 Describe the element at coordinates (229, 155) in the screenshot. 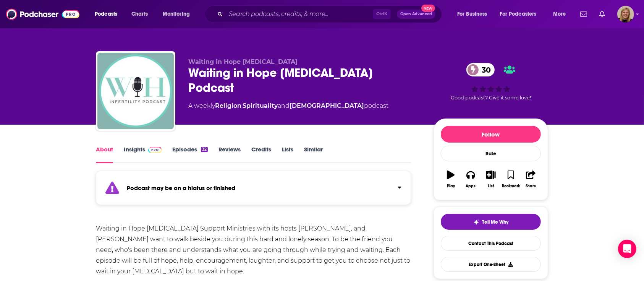

I see `a: Reviews` at that location.